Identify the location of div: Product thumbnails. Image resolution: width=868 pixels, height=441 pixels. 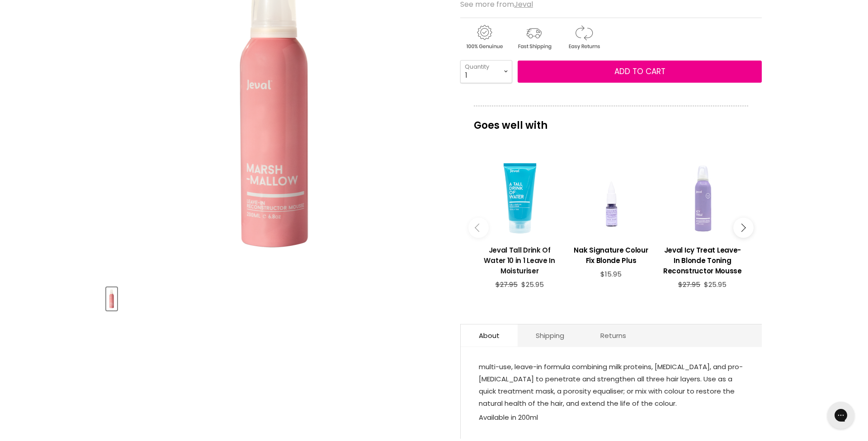
(275, 298).